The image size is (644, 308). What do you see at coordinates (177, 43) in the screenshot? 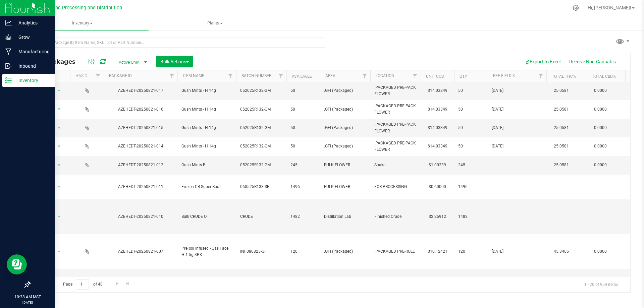
I see `input: Search Package ID, Item Name, SKU, Lot or Part Number...` at bounding box center [177, 43].